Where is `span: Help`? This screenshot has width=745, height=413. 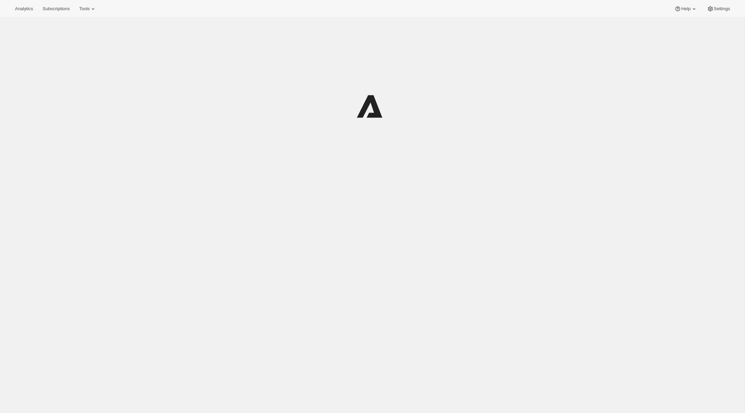
span: Help is located at coordinates (685, 9).